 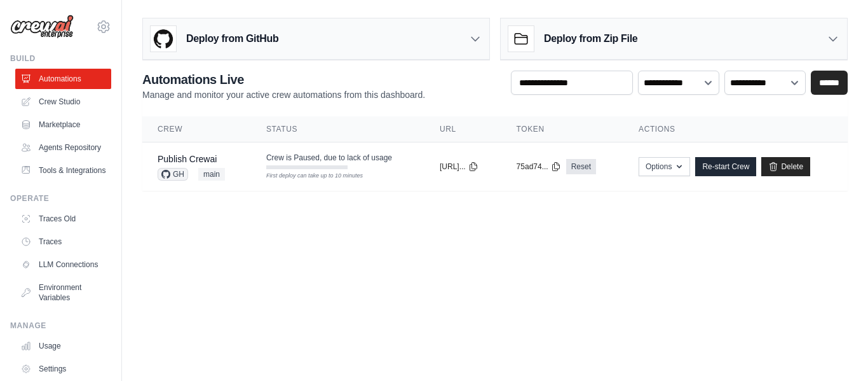 I want to click on a: Agents Repository, so click(x=63, y=148).